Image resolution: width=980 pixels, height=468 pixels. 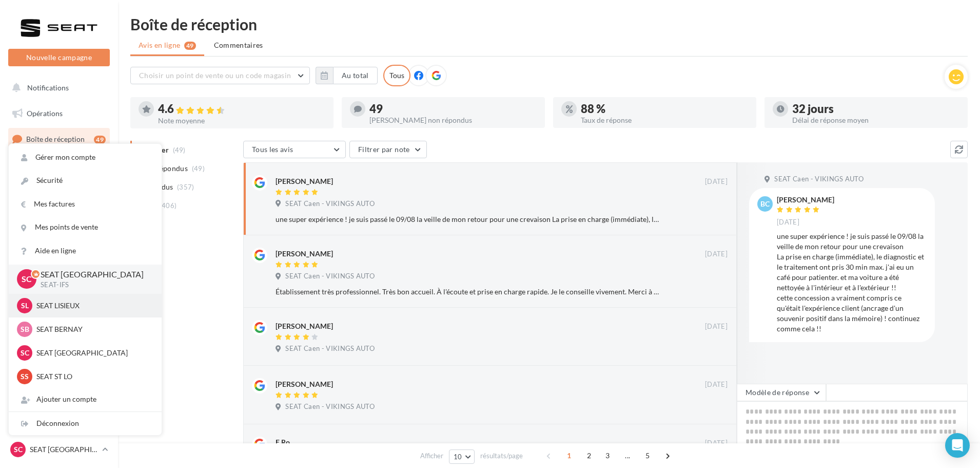 What do you see at coordinates (876, 120) in the screenshot?
I see `div: Délai de réponse moyen` at bounding box center [876, 120].